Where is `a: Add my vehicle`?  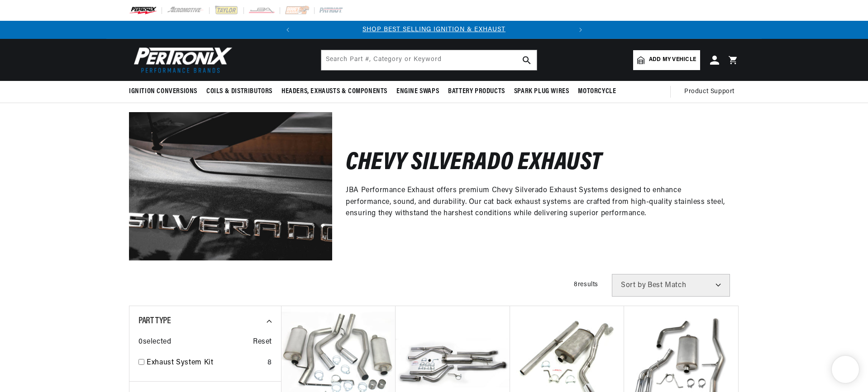 a: Add my vehicle is located at coordinates (666, 61).